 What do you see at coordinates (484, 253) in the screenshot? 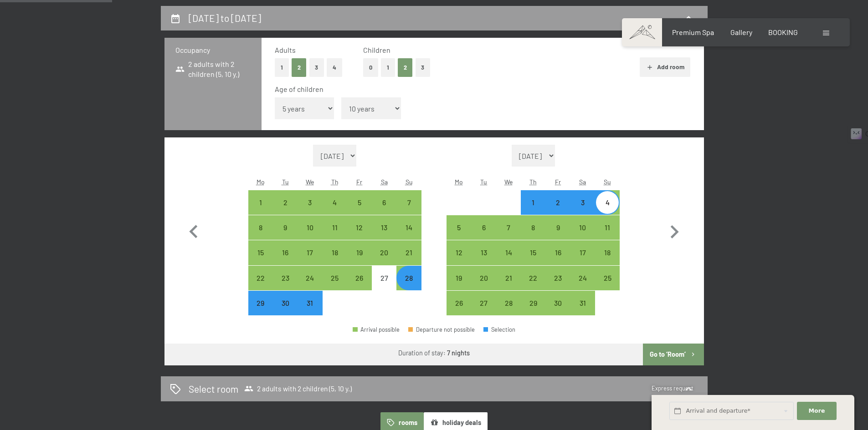
I see `div: Tue Jan 13 2026` at bounding box center [484, 253].